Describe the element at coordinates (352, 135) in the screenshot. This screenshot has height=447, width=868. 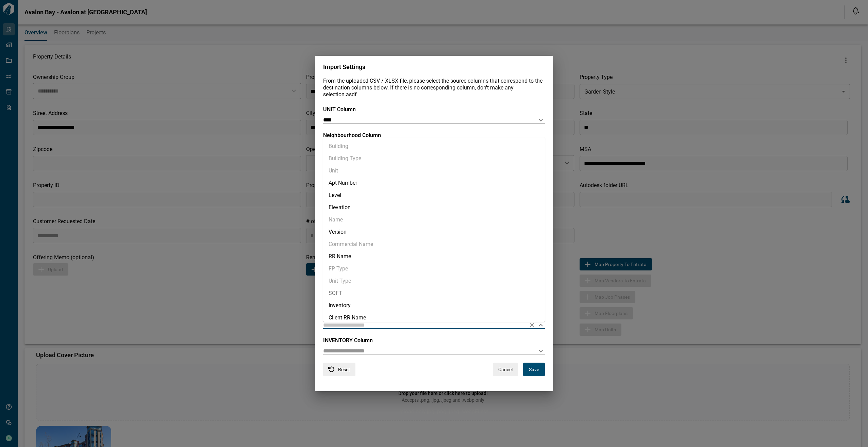
I see `span: Neighbourhood Column` at that location.